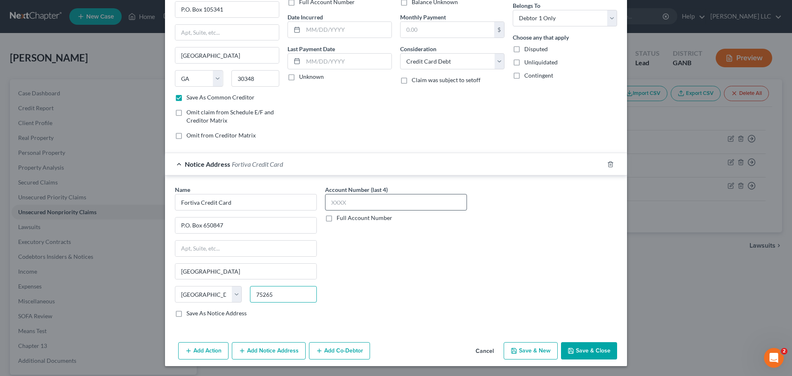  I want to click on span: Belongs To, so click(526, 5).